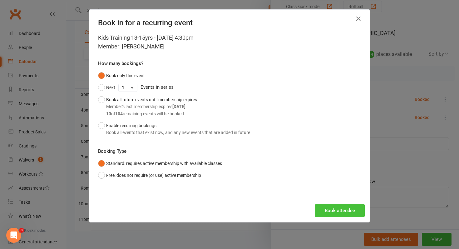 This screenshot has width=459, height=249. What do you see at coordinates (112, 151) in the screenshot?
I see `label: Booking Type` at bounding box center [112, 151].